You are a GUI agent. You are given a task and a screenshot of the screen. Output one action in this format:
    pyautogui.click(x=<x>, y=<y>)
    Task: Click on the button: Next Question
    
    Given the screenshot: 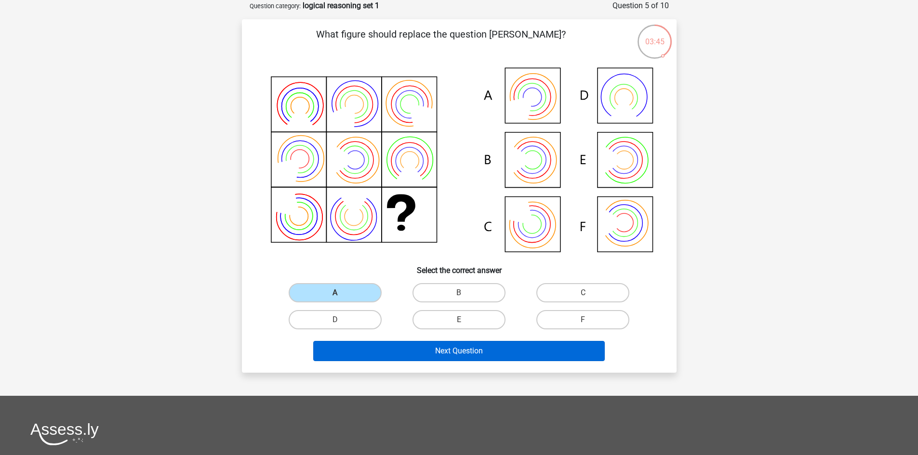 What is the action you would take?
    pyautogui.click(x=459, y=351)
    